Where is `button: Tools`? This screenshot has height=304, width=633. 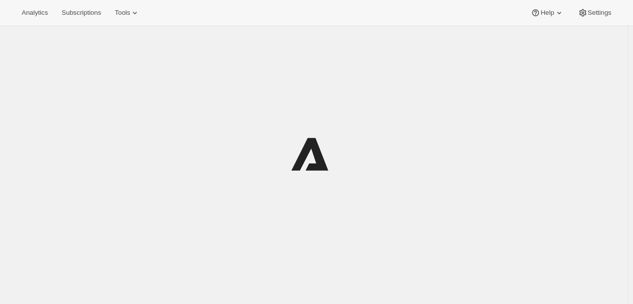
button: Tools is located at coordinates (127, 13).